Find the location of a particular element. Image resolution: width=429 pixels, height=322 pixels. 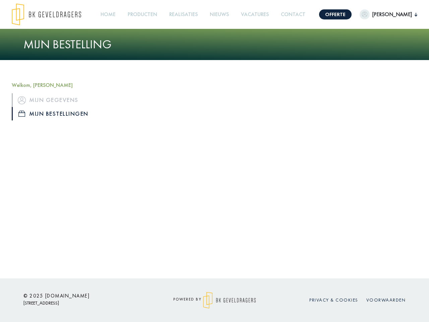

a: Privacy & cookies is located at coordinates (334, 300).